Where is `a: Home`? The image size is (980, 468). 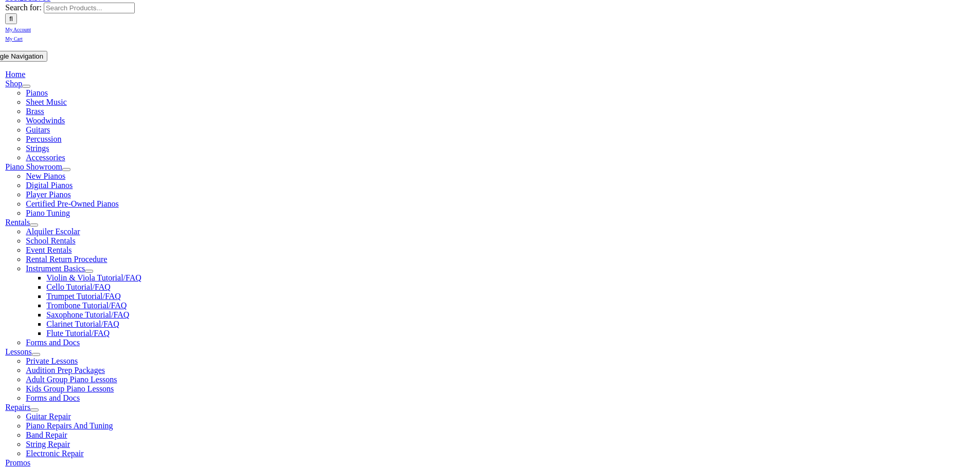 a: Home is located at coordinates (15, 74).